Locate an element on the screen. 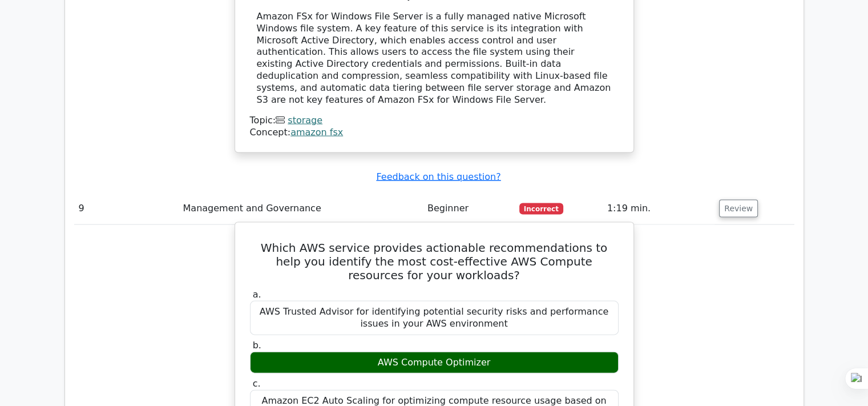 The image size is (868, 406). div: AWS Trusted Advisor for identifying potential security risks and performance issues in your AWS e... is located at coordinates (434, 318).